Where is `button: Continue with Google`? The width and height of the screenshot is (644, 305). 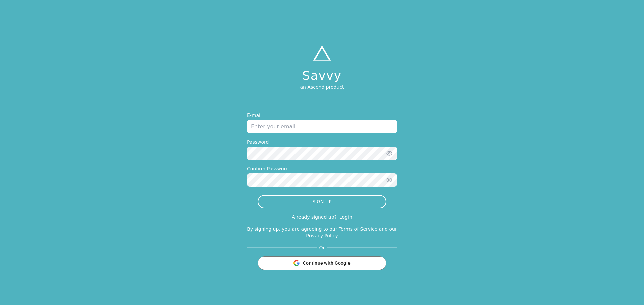
button: Continue with Google is located at coordinates (322, 263).